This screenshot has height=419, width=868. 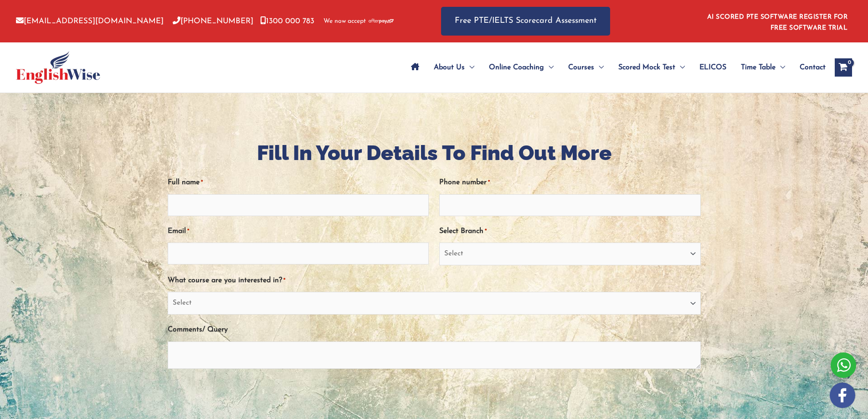 I want to click on a: About UsMenu Toggle, so click(x=454, y=68).